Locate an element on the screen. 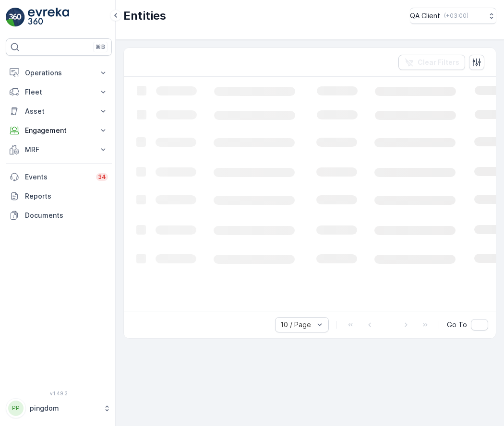 The height and width of the screenshot is (426, 504). a: Events34 is located at coordinates (59, 177).